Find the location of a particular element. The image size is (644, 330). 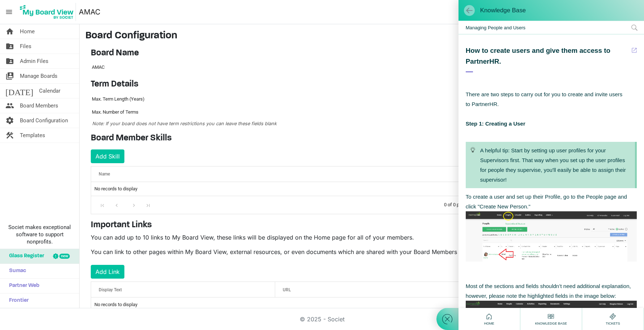

span: Tickets is located at coordinates (613, 324).